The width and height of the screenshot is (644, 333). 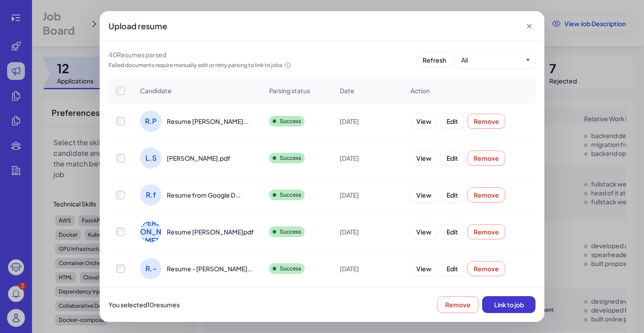 I want to click on div: R.-, so click(x=151, y=269).